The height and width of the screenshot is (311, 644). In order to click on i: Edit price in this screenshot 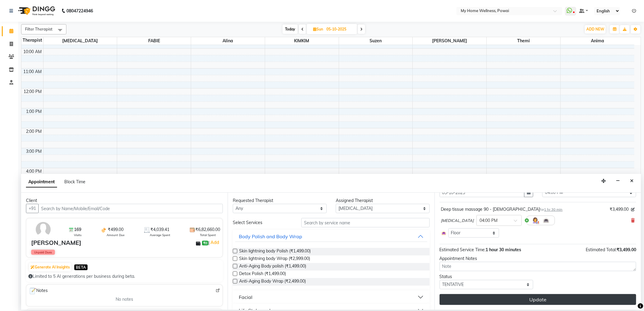, I will do `click(633, 209)`.